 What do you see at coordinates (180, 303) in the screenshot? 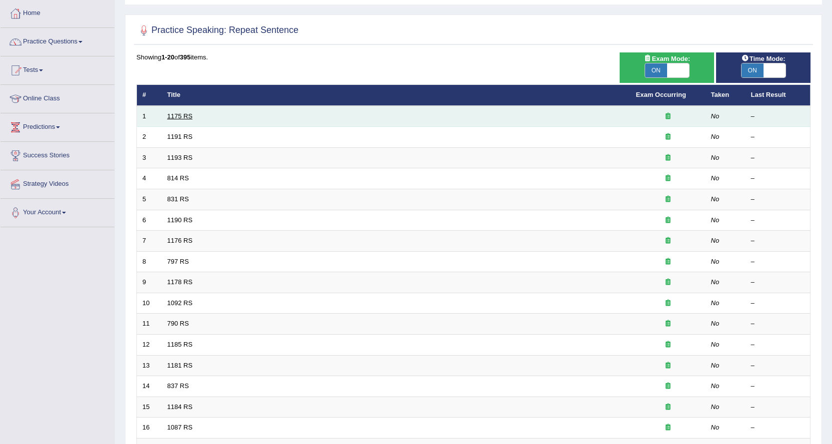
I see `a: 1092 RS` at bounding box center [180, 303].